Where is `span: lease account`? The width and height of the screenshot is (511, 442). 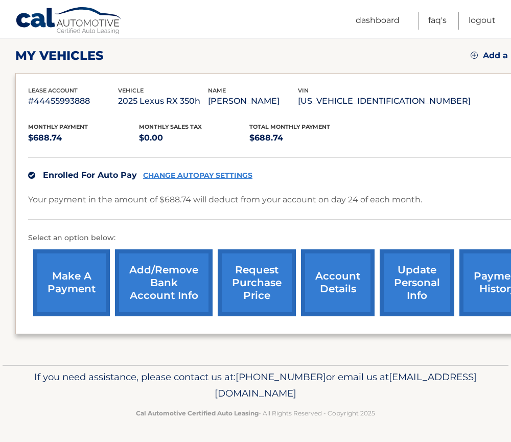 span: lease account is located at coordinates (53, 91).